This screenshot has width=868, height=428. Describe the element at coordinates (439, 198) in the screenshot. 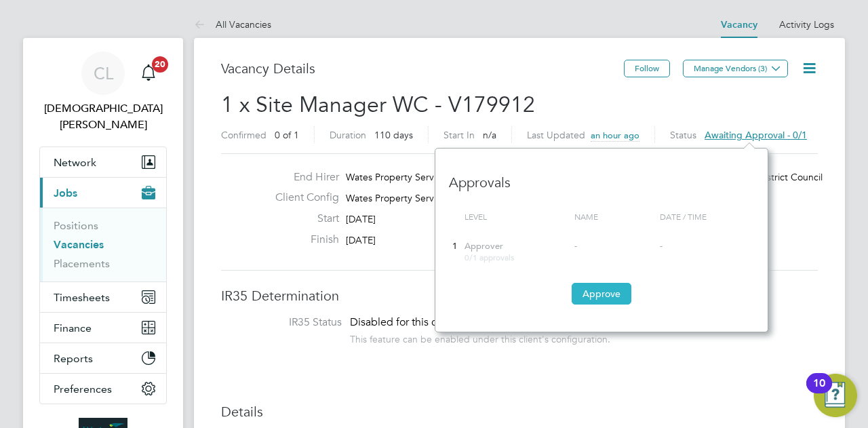

I see `span: Wates Property Services Ltd (Central & N…` at that location.